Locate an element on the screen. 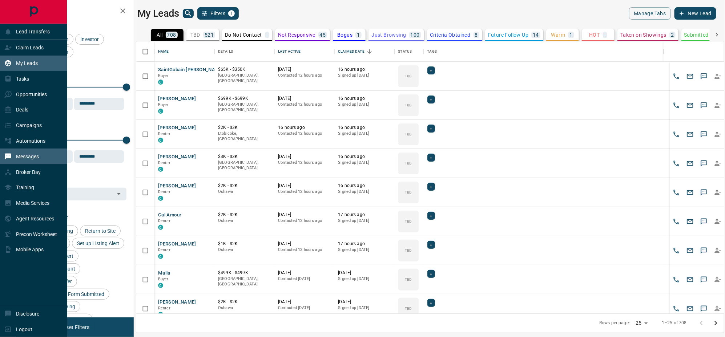 This screenshot has height=337, width=725. button: Filters1 is located at coordinates (218, 13).